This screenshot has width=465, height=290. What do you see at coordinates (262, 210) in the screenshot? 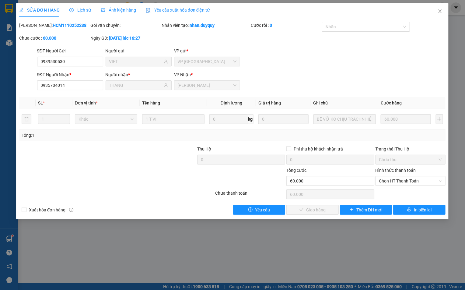
I see `span: Yêu cầu` at bounding box center [262, 210].